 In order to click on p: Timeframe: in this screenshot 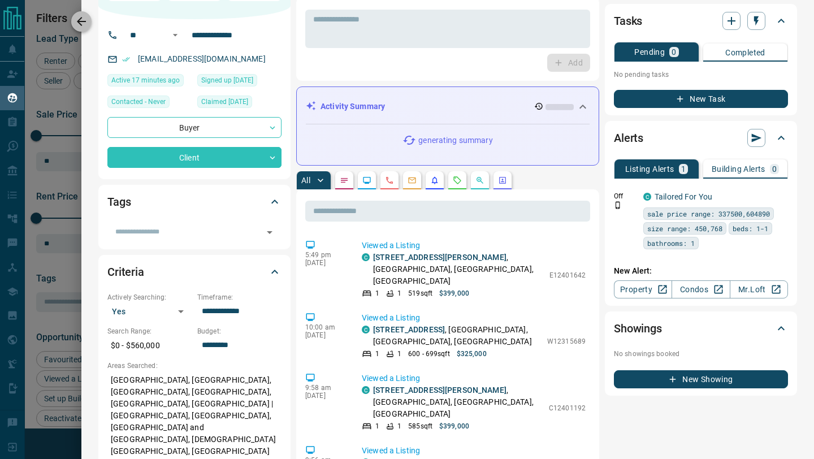, I will do `click(239, 297)`.